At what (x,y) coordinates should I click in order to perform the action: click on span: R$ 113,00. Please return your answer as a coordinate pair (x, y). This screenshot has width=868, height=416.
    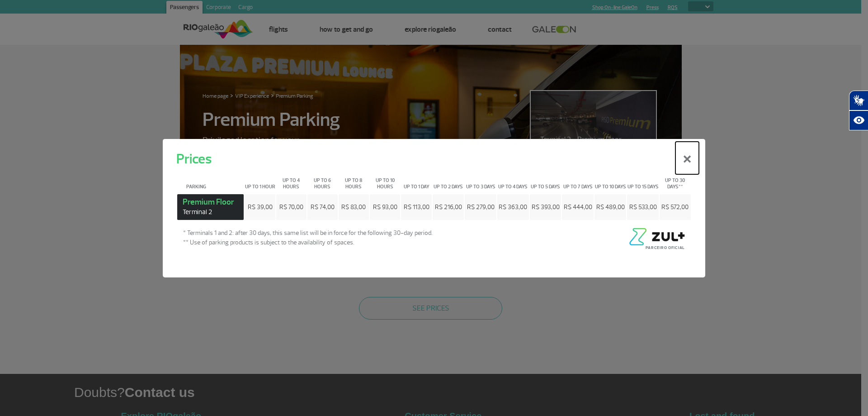
    Looking at the image, I should click on (416, 206).